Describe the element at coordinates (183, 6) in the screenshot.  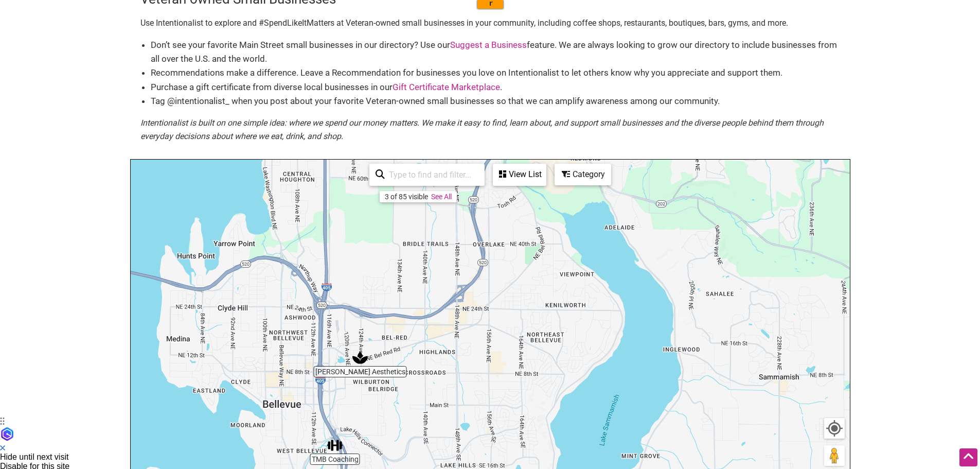
I see `input: ASIN` at that location.